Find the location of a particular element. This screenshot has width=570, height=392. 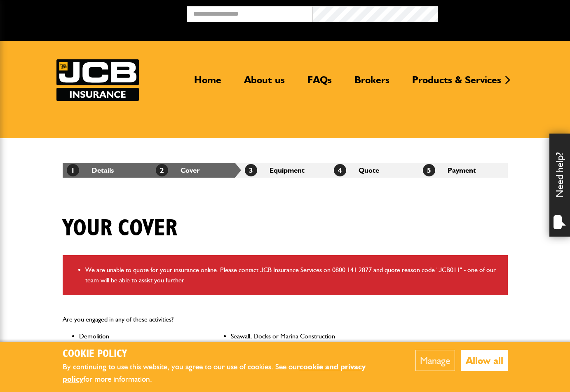

button: Broker Login is located at coordinates (501, 12).